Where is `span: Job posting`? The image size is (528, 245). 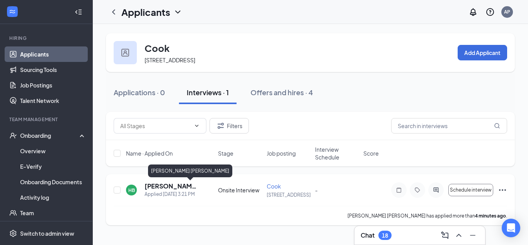
span: Job posting is located at coordinates (281, 153).